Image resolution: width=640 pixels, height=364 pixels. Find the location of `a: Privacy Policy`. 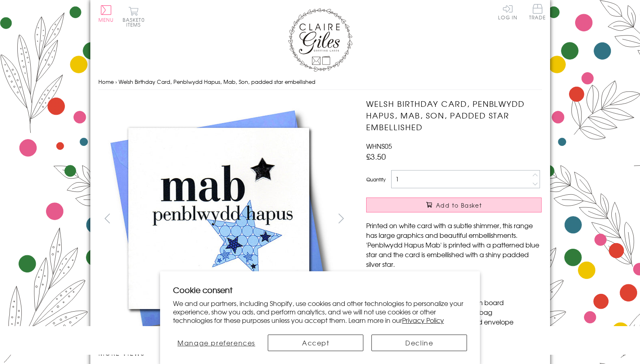

a: Privacy Policy is located at coordinates (423, 320).